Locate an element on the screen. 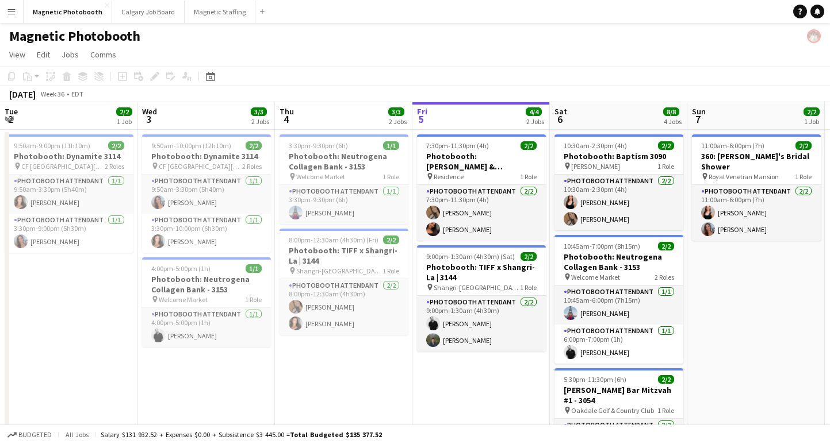  button: Budgeted is located at coordinates (29, 435).